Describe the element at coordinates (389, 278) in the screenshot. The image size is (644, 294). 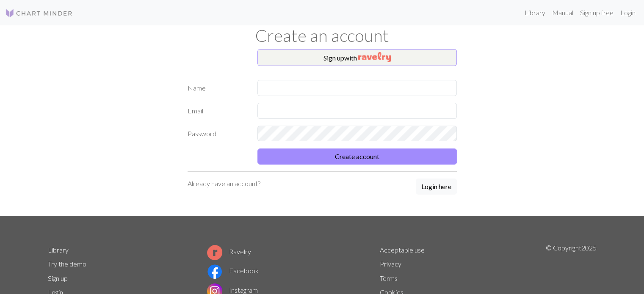
I see `a: Terms` at that location.